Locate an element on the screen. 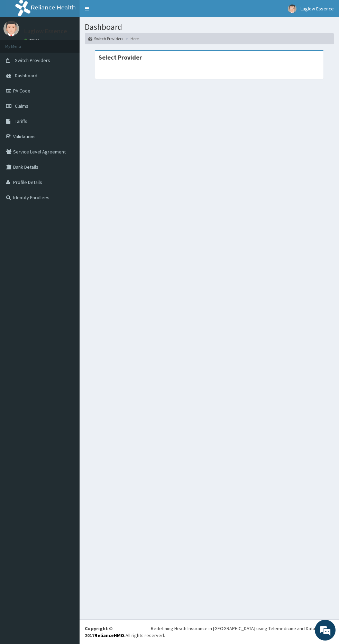 The width and height of the screenshot is (339, 644). span: Switch Providers is located at coordinates (33, 60).